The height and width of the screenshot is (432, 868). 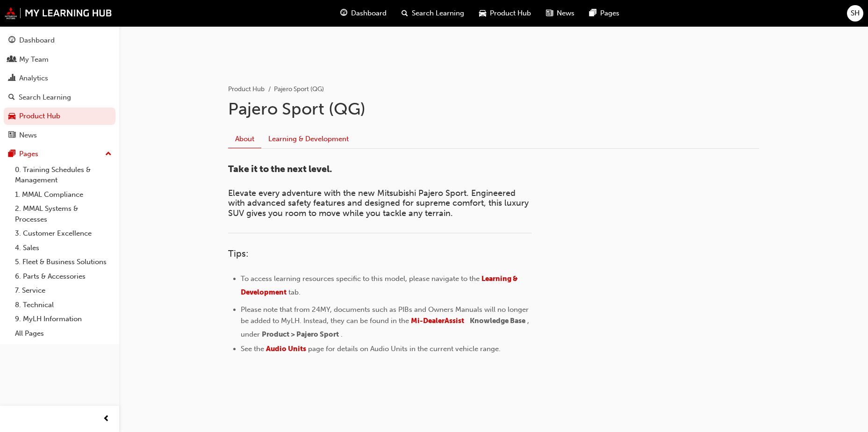 I want to click on span: Please note that from 24MY, documents such as PIBs and Owners Manuals will no longer be added to ..., so click(x=385, y=315).